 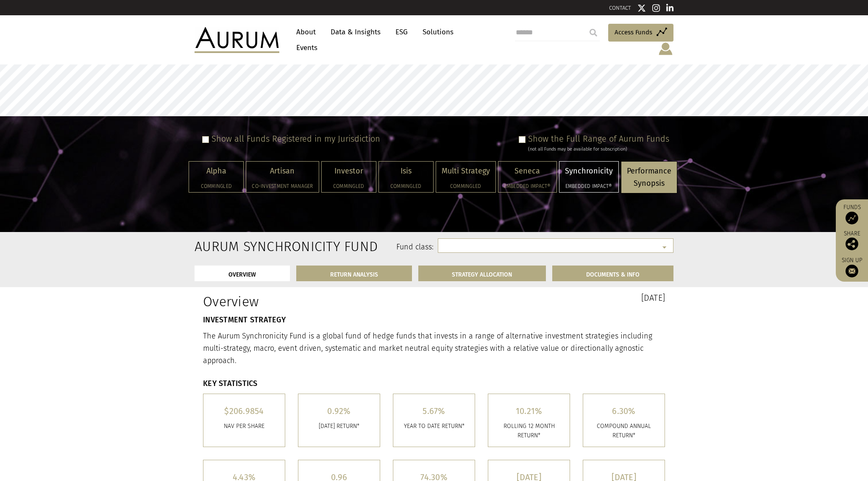 I want to click on a: Sign up, so click(x=852, y=267).